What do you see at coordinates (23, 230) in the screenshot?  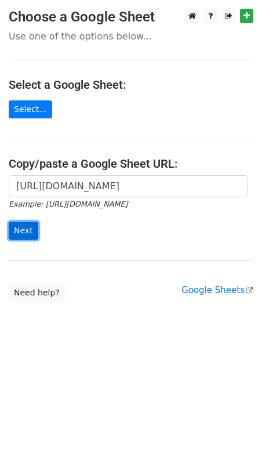 I see `input: Next` at bounding box center [23, 230].